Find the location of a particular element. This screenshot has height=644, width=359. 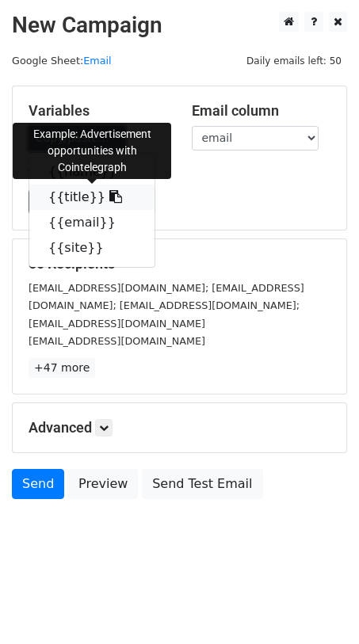

small: Google Sheet: is located at coordinates (62, 60).